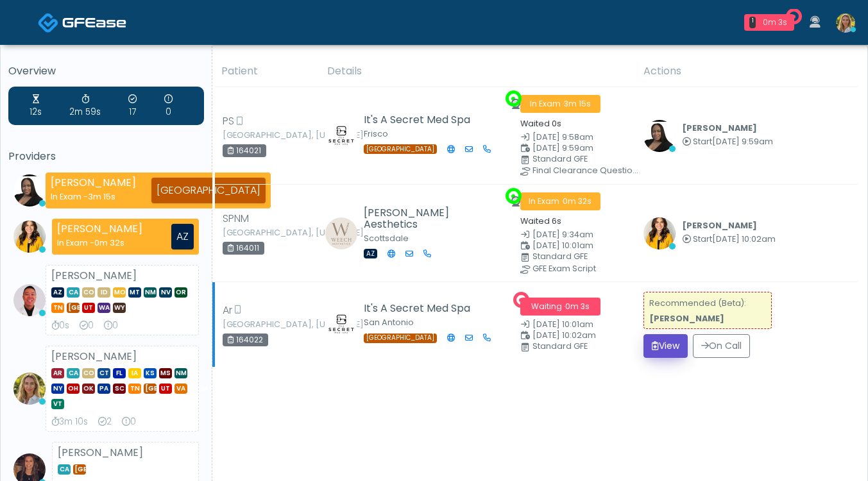  Describe the element at coordinates (104, 308) in the screenshot. I see `span: WA` at that location.